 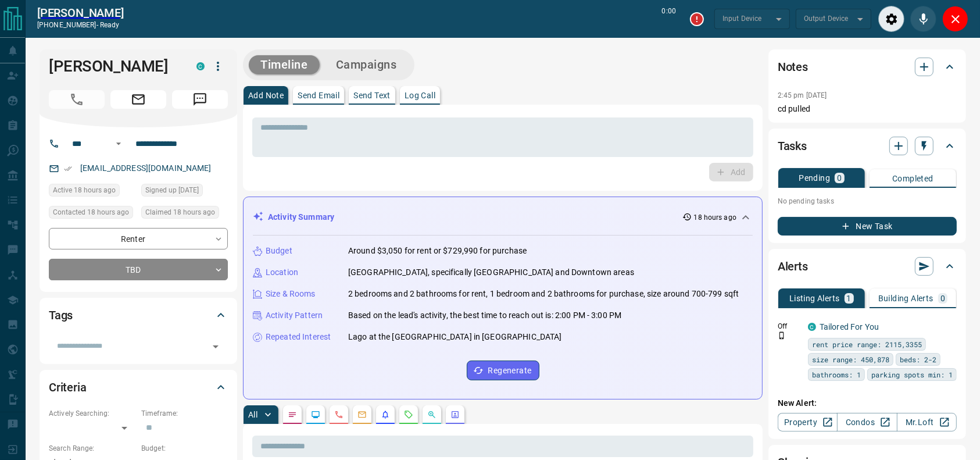 I want to click on div: Criteria, so click(x=138, y=387).